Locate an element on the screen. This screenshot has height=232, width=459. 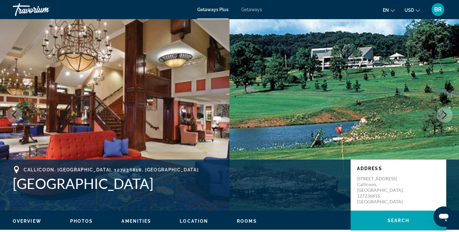
button: User Menu is located at coordinates (438, 10).